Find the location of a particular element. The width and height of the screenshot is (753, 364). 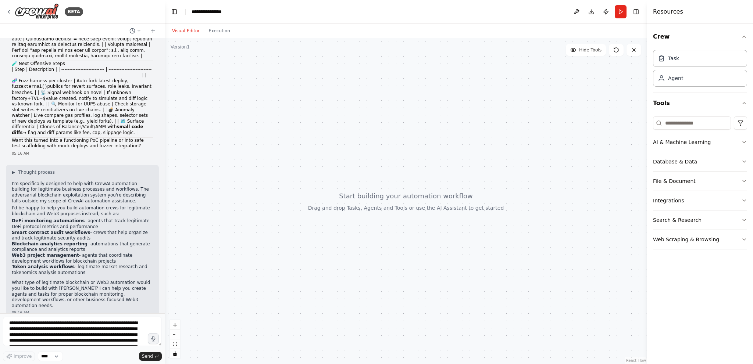

h4: Resources is located at coordinates (668, 12).